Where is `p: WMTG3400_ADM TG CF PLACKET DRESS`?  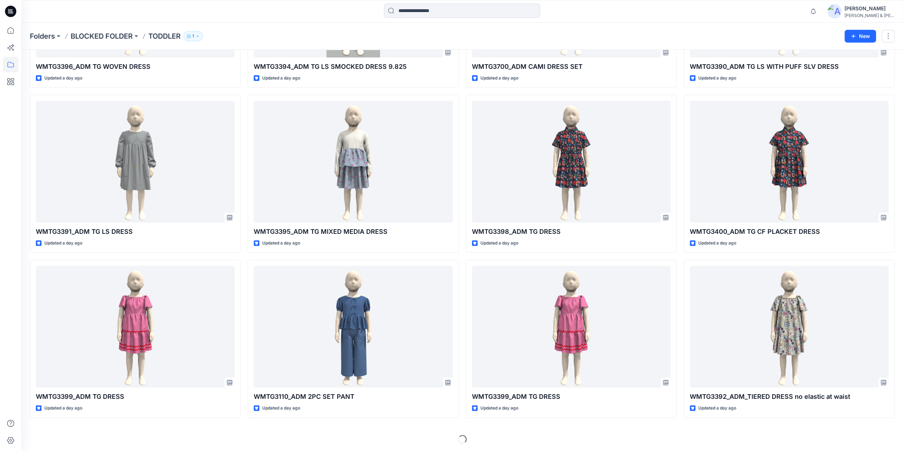
p: WMTG3400_ADM TG CF PLACKET DRESS is located at coordinates (789, 232).